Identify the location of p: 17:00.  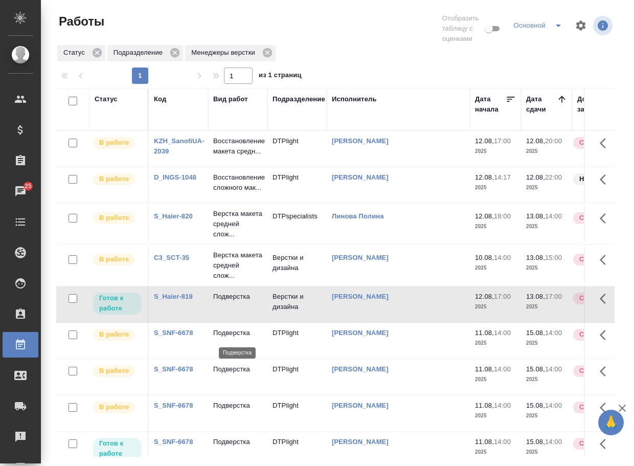
(553, 296).